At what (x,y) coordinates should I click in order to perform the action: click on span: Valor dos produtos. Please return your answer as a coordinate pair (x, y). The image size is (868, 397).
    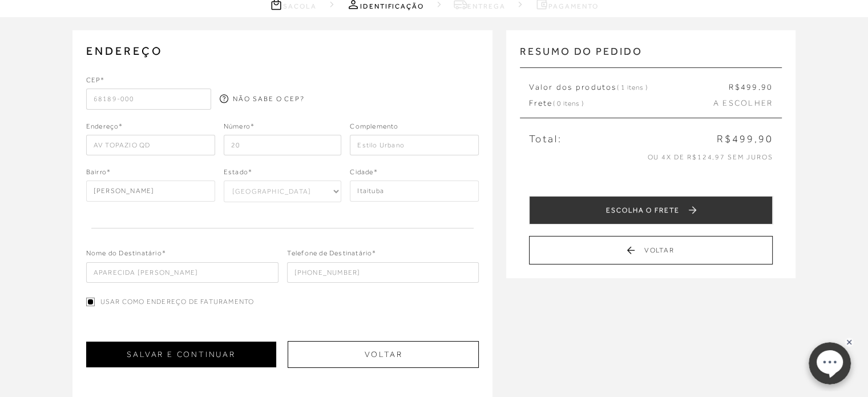
    Looking at the image, I should click on (588, 87).